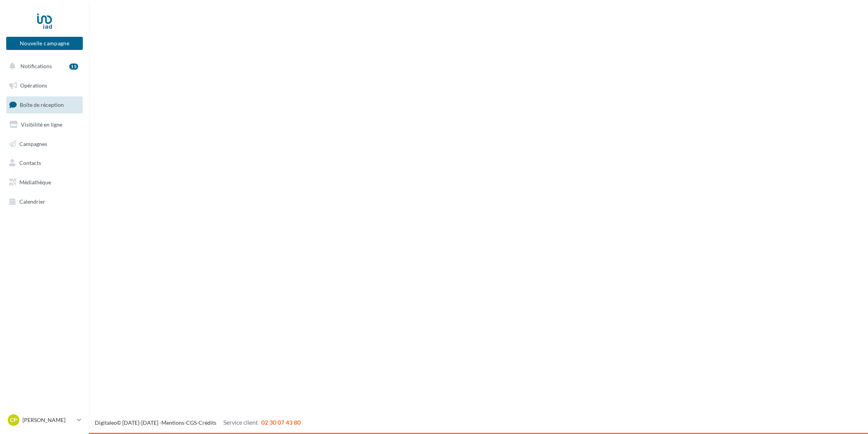  I want to click on span: Médiathèque, so click(35, 182).